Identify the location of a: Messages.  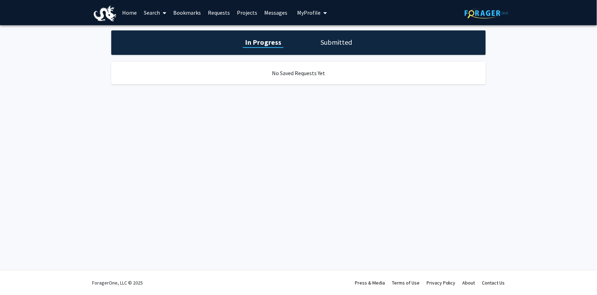
(276, 13).